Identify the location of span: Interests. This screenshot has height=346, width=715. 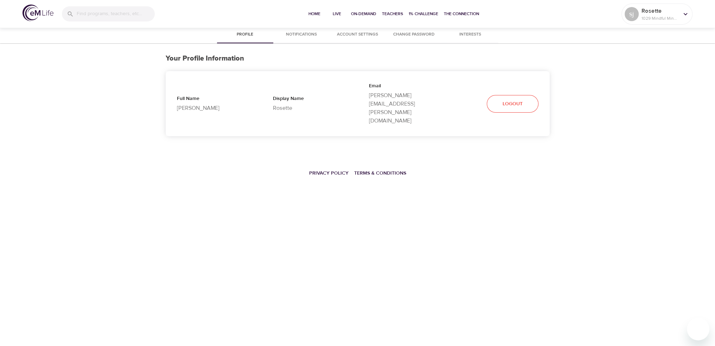
(470, 34).